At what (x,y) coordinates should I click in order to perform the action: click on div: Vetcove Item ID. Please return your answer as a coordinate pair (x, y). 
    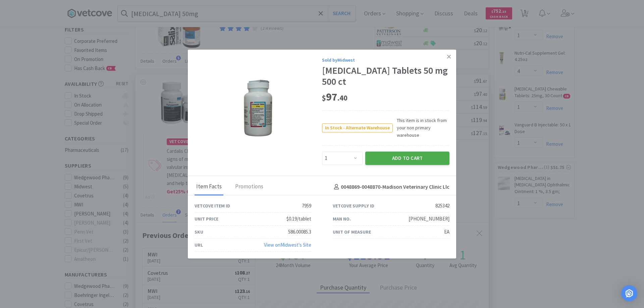
    Looking at the image, I should click on (212, 206).